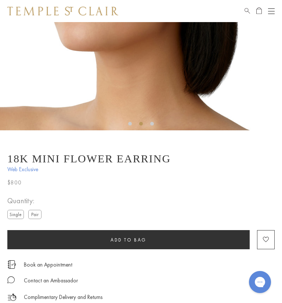  Describe the element at coordinates (11, 279) in the screenshot. I see `img: MessageIcon-01_2.svg` at that location.